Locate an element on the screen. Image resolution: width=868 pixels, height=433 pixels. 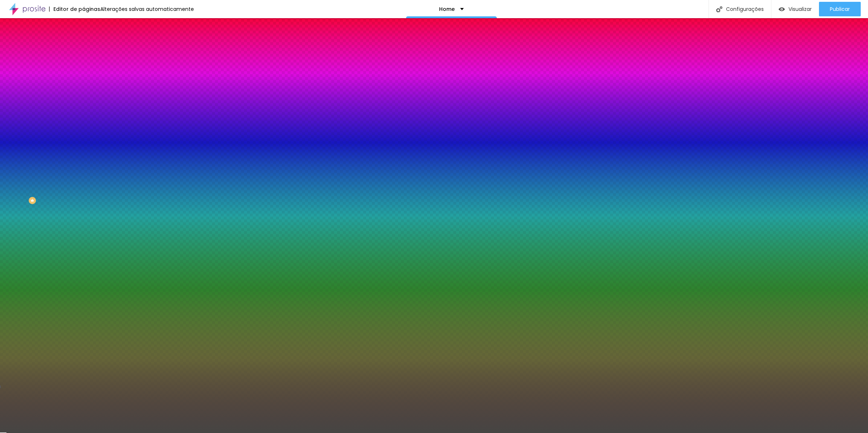
div: Editor de páginas is located at coordinates (75, 9).